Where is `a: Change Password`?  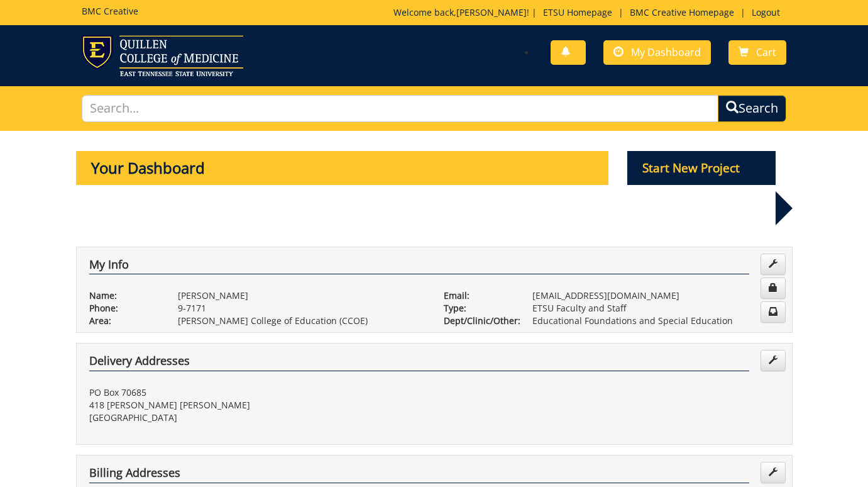
a: Change Password is located at coordinates (773, 288).